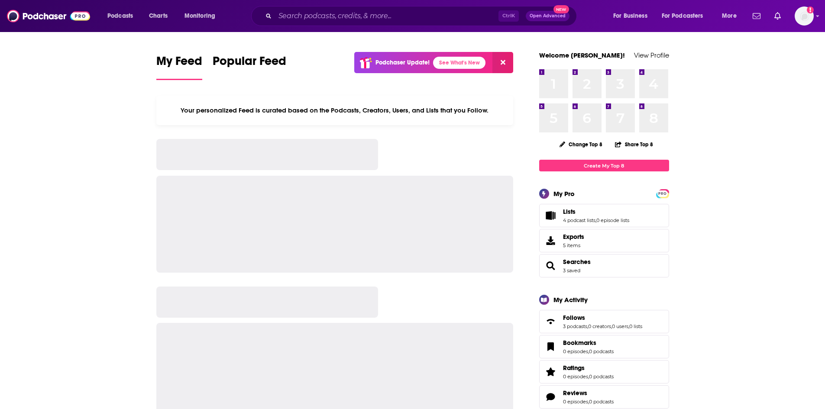  What do you see at coordinates (604, 166) in the screenshot?
I see `a: Create My Top 8` at bounding box center [604, 166].